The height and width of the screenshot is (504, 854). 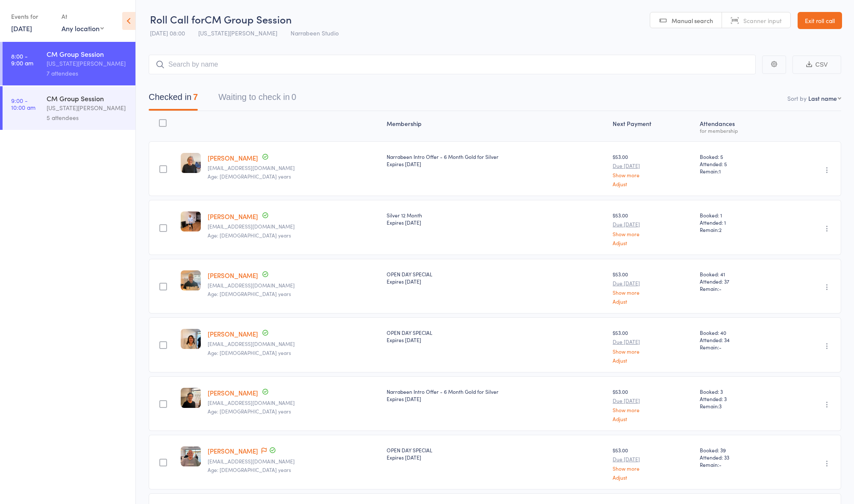 What do you see at coordinates (190, 280) in the screenshot?
I see `img: image1751280237.png` at bounding box center [190, 280].